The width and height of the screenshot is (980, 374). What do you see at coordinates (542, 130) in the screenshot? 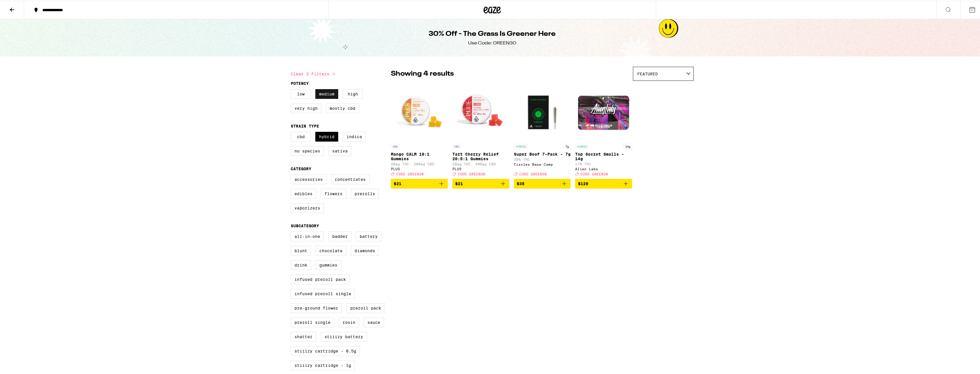
I see `a: Open page for Super Boof 7-Pack - 7g from Circles Base Camp` at bounding box center [542, 130].